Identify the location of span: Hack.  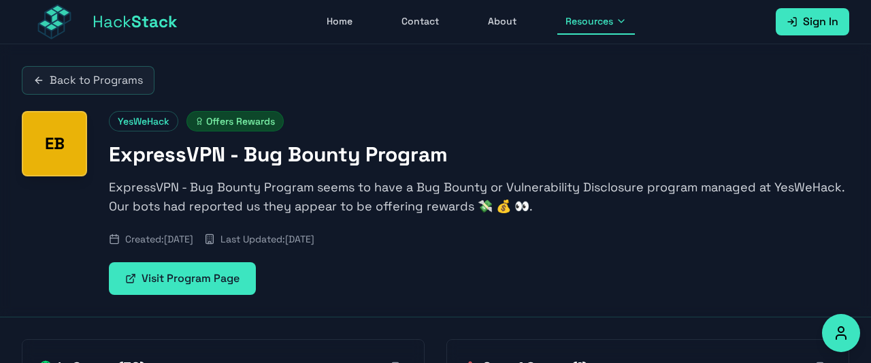
(135, 22).